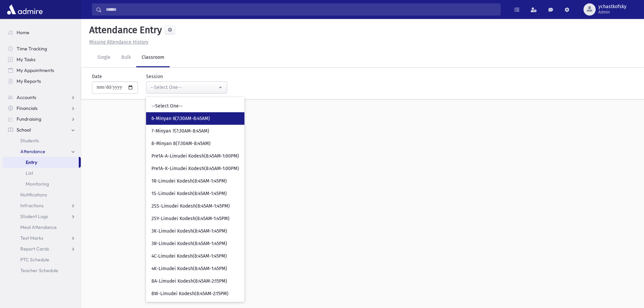 This screenshot has width=644, height=308. What do you see at coordinates (25, 10) in the screenshot?
I see `img: AdmirePro` at bounding box center [25, 10].